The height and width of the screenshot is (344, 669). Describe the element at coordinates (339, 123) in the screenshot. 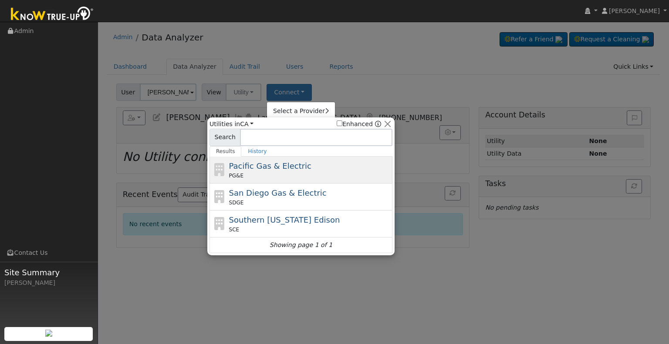

I see `input: Enhanced` at that location.